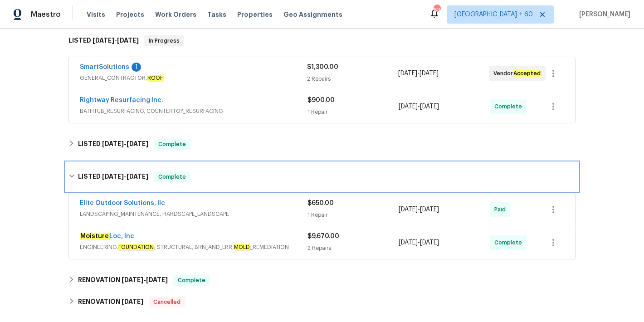  What do you see at coordinates (194, 214) in the screenshot?
I see `span: LANDSCAPING_MAINTENANCE, HARDSCAPE_LANDSCAPE` at bounding box center [194, 214].